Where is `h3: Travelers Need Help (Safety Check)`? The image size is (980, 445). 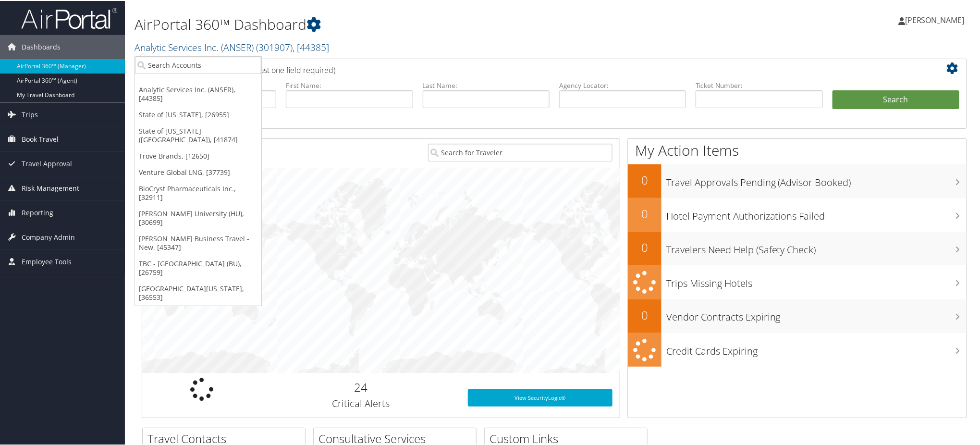 h3: Travelers Need Help (Safety Check) is located at coordinates (816, 246).